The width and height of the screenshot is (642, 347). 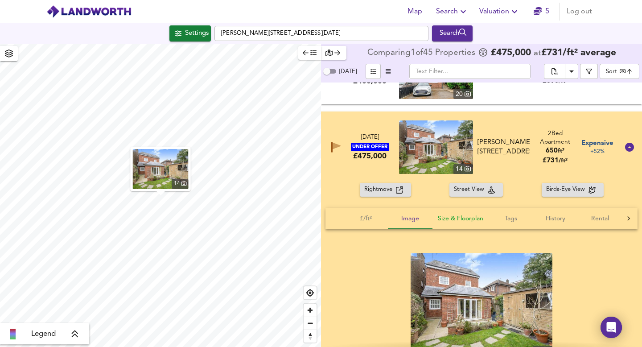 I want to click on button: Find my location, so click(x=310, y=293).